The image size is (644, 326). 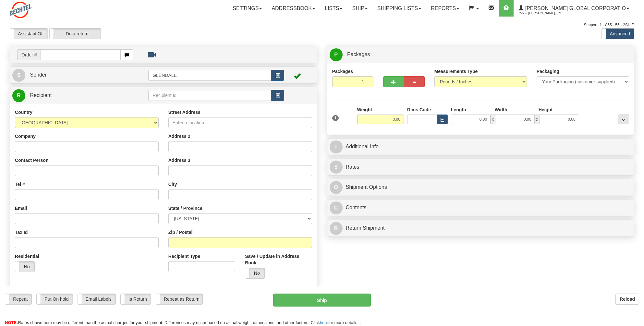 What do you see at coordinates (240, 123) in the screenshot?
I see `input: Enter a location` at bounding box center [240, 123].